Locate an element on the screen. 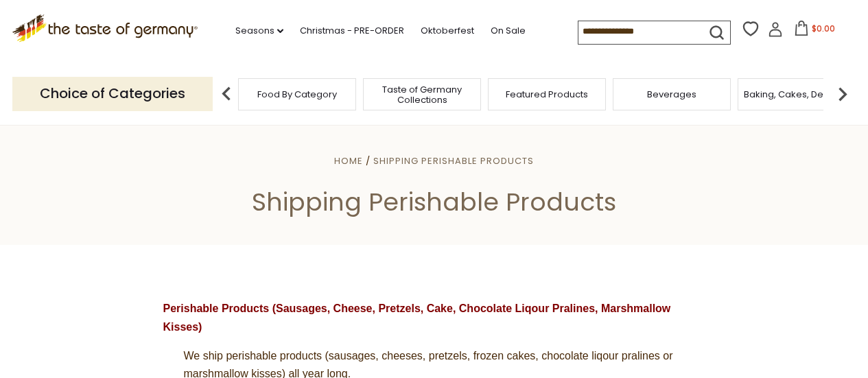  span: Food By Category is located at coordinates (297, 94).